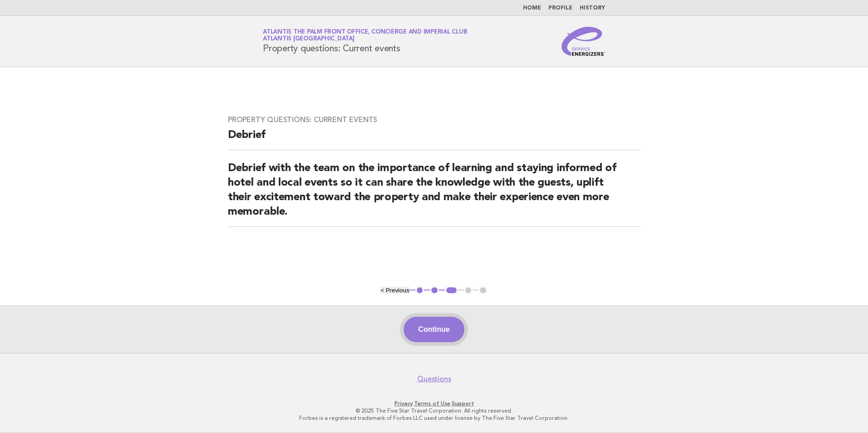 The image size is (868, 433). I want to click on a: Terms of Use, so click(432, 404).